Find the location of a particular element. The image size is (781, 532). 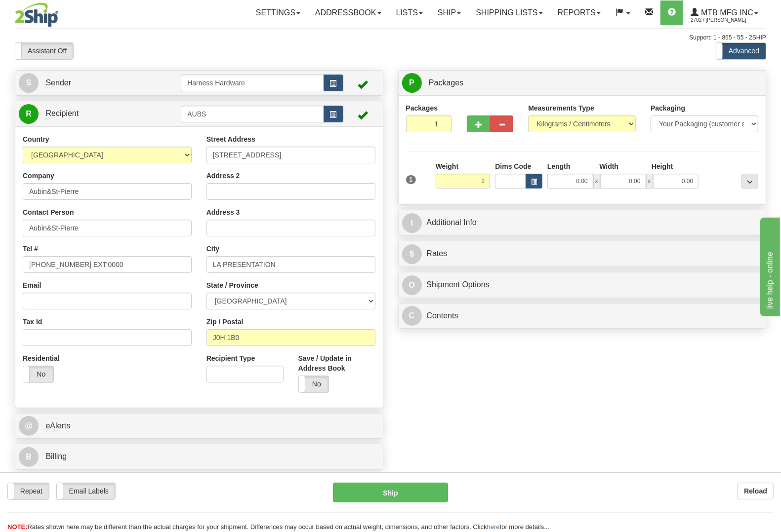

label: Length is located at coordinates (559, 166).